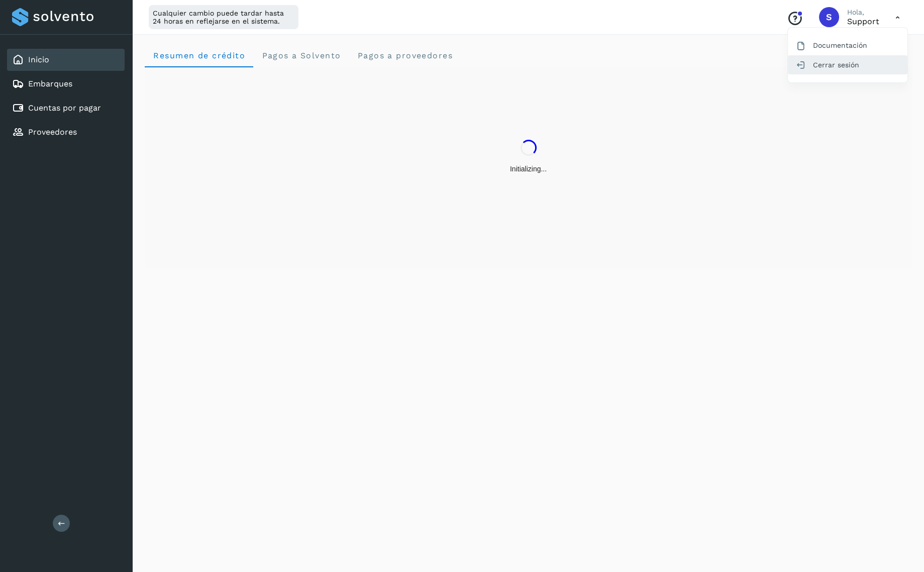 The width and height of the screenshot is (924, 572). What do you see at coordinates (848, 46) in the screenshot?
I see `div: Documentación` at bounding box center [848, 46].